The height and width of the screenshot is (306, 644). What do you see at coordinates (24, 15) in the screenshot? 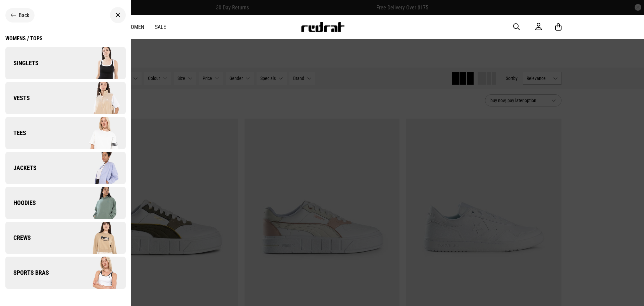
I see `span: Back` at bounding box center [24, 15].